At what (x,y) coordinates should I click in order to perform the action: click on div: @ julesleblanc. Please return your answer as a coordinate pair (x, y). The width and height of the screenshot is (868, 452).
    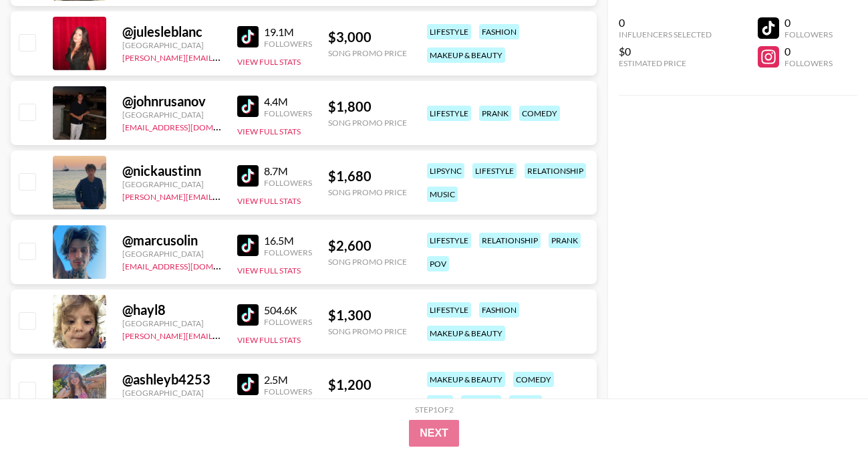
    Looking at the image, I should click on (172, 31).